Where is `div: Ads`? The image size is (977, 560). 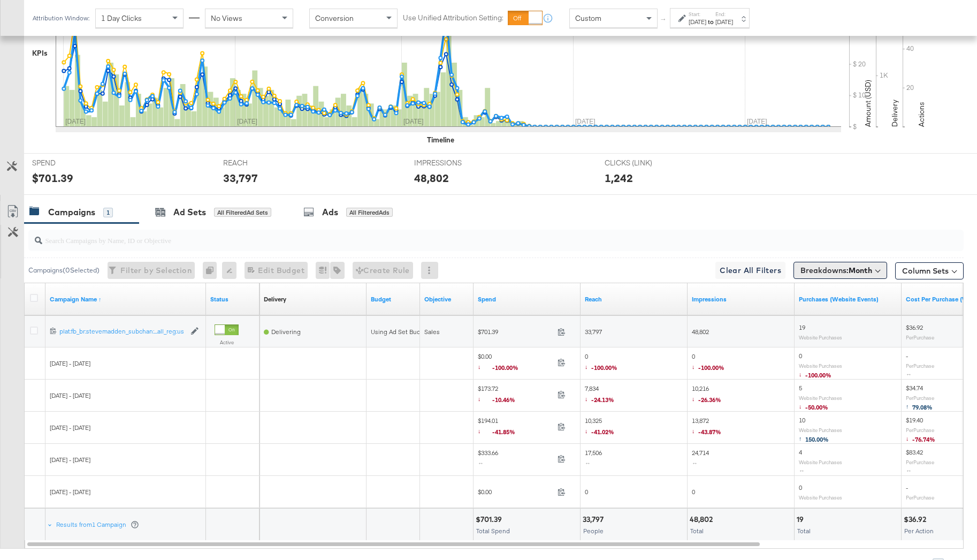
div: Ads is located at coordinates (330, 212).